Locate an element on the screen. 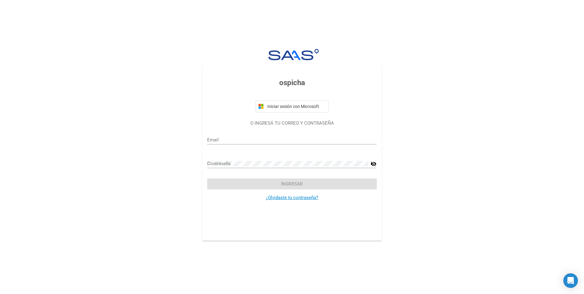 The image size is (584, 294). span: Iniciar sesión con Microsoft is located at coordinates (296, 106).